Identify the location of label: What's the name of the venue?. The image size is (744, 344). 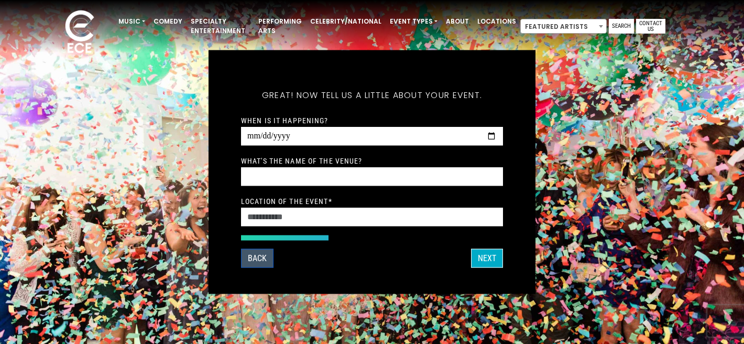
(301, 161).